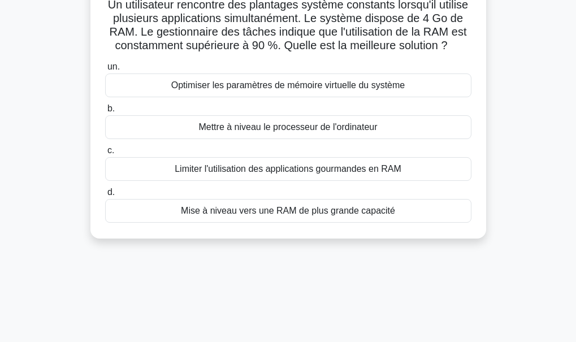 This screenshot has width=576, height=342. What do you see at coordinates (288, 85) in the screenshot?
I see `font: Optimiser les paramètres de mémoire virtuelle du système` at bounding box center [288, 85].